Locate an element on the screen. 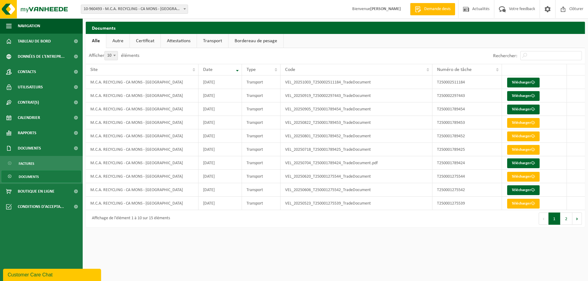 Image resolution: width=588 pixels, height=281 pixels. div: Customer Care Chat is located at coordinates (49, 7).